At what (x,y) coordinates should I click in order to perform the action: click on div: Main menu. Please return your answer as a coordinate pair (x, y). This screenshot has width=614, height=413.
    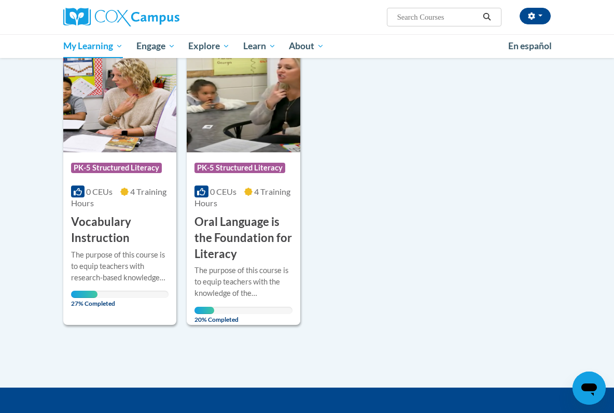
    Looking at the image, I should click on (307, 46).